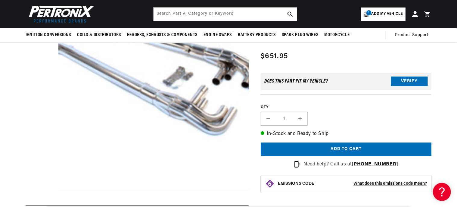  I want to click on span: $651.95, so click(274, 56).